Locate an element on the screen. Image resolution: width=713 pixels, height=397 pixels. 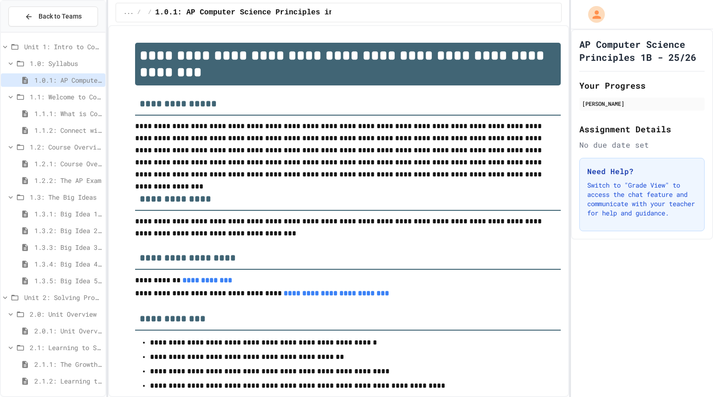
h3: Need Help? is located at coordinates (642, 171).